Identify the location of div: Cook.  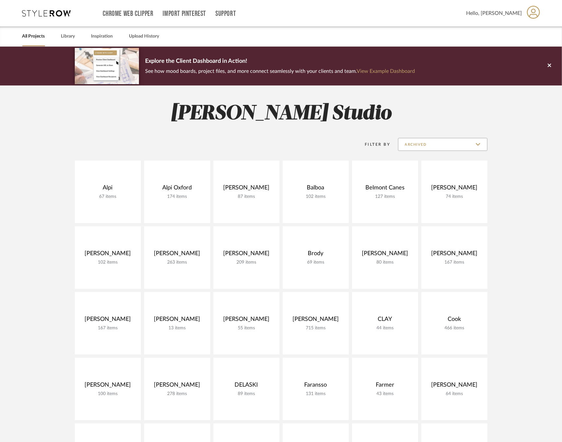
(455, 321).